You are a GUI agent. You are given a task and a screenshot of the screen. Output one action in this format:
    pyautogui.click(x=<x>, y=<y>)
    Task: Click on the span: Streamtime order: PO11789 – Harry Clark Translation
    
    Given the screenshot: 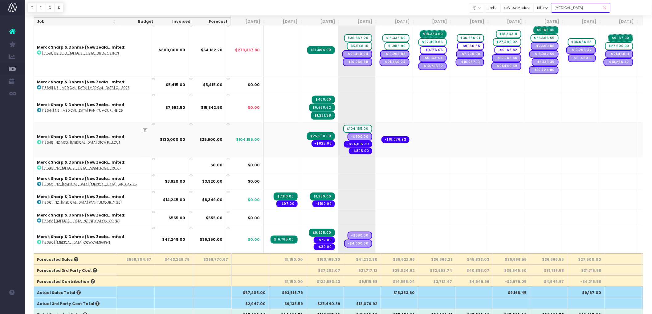 What is the action you would take?
    pyautogui.click(x=287, y=204)
    